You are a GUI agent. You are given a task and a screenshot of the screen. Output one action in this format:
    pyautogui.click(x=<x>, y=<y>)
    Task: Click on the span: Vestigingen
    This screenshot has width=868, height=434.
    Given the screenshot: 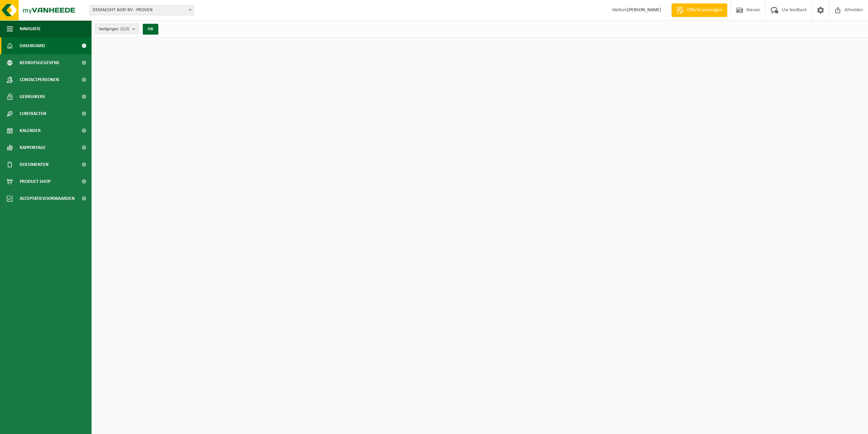 What is the action you would take?
    pyautogui.click(x=114, y=29)
    